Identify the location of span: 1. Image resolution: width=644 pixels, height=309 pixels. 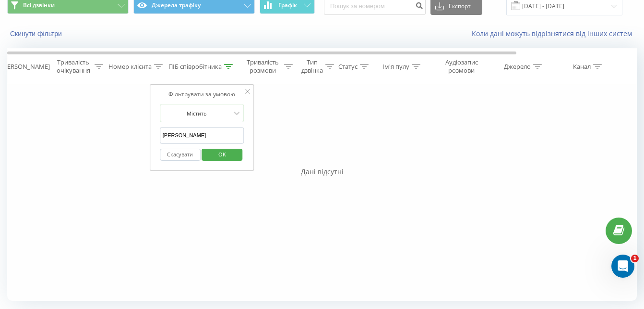
(635, 258).